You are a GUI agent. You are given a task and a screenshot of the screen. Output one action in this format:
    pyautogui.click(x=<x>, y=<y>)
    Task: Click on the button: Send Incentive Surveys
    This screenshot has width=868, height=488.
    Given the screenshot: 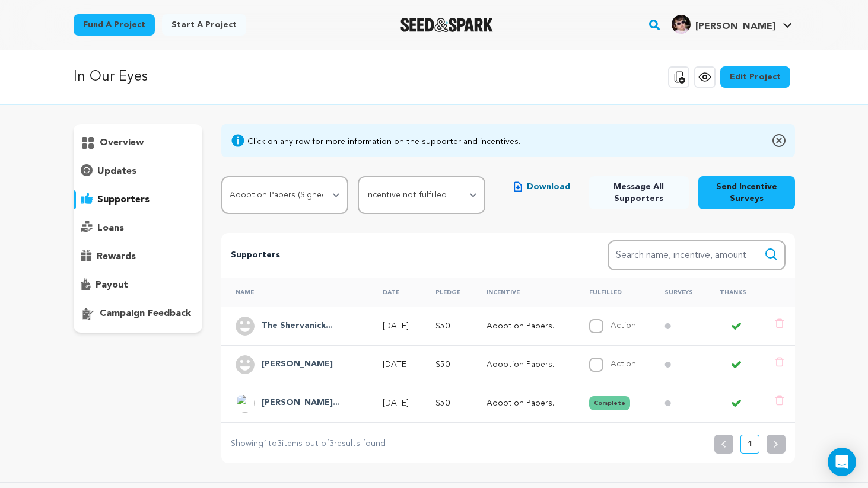 What is the action you would take?
    pyautogui.click(x=747, y=193)
    